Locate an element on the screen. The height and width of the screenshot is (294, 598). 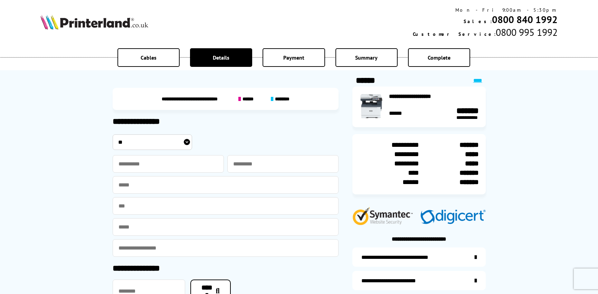
span: 0800 995 1992 is located at coordinates (526, 32).